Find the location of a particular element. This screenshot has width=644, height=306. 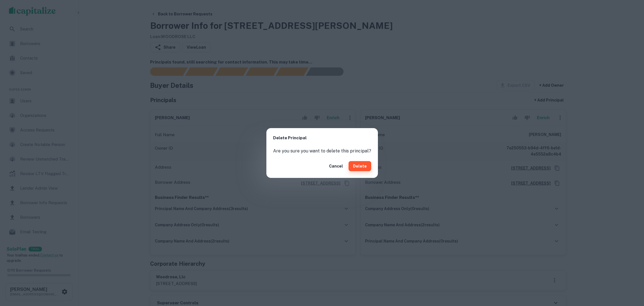

h2: Delete Principal is located at coordinates (322, 138).